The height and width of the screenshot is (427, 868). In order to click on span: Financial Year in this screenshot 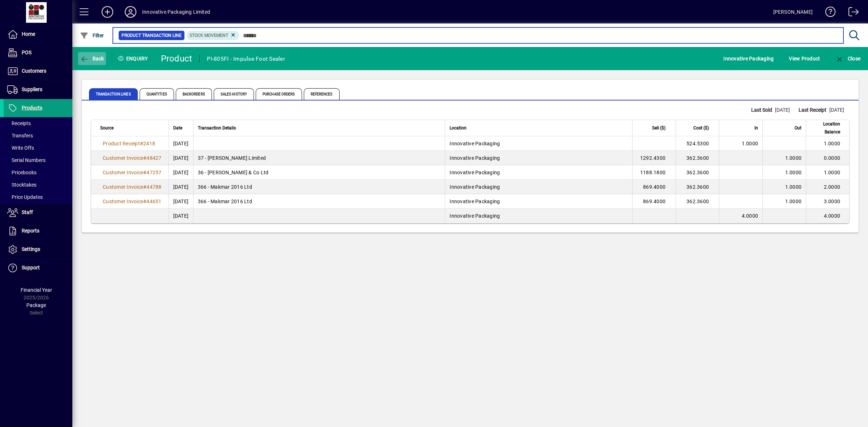, I will do `click(36, 290)`.